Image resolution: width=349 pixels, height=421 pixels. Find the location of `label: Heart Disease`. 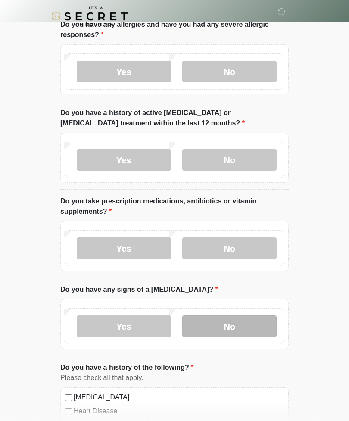

label: Heart Disease is located at coordinates (179, 411).